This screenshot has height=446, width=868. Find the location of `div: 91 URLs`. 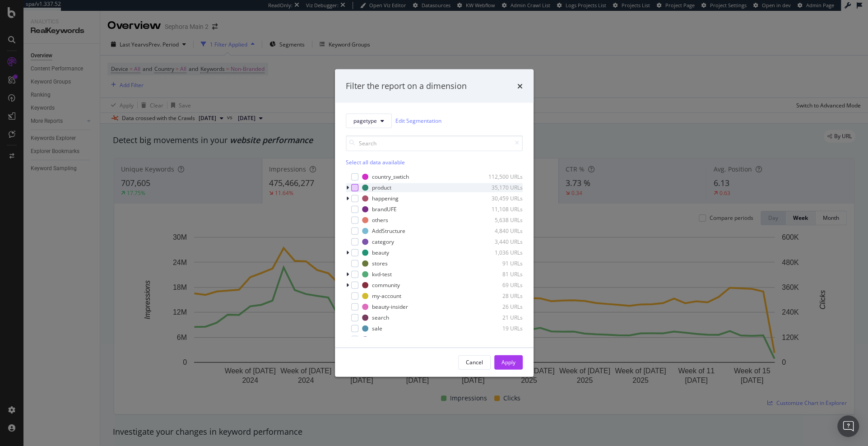

div: 91 URLs is located at coordinates (501, 264).